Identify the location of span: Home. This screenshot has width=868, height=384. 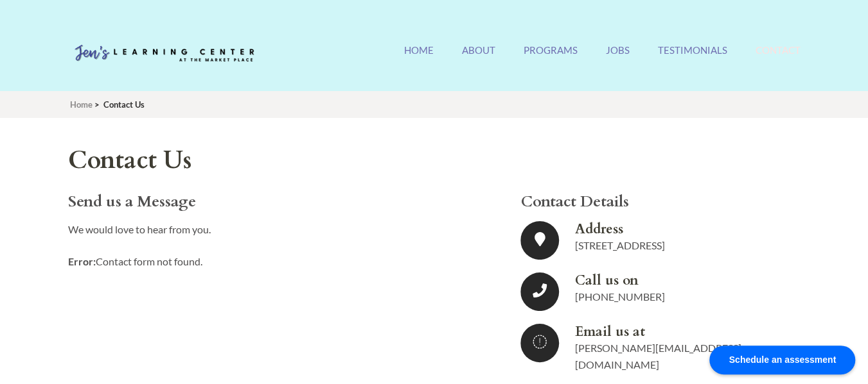
(81, 104).